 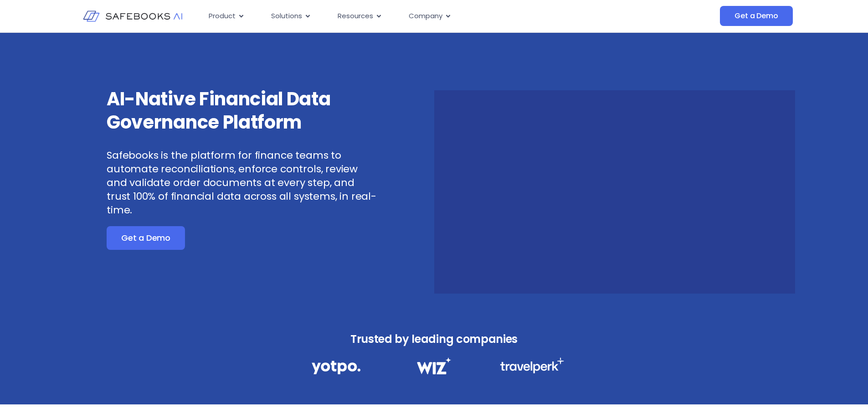 I want to click on img: Financial Data Governance 3, so click(x=532, y=365).